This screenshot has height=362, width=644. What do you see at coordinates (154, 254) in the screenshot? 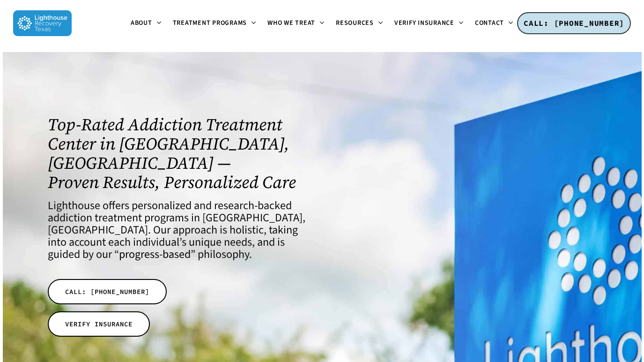
I see `a: progress-based` at bounding box center [154, 254].